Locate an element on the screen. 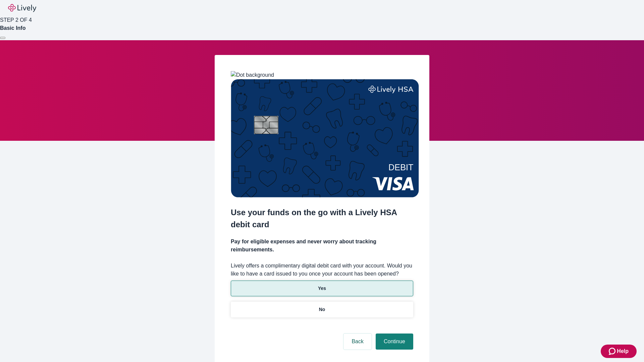 Image resolution: width=644 pixels, height=362 pixels. label: Lively offers a complimentary digital debit card with your account. Would you like to have a card... is located at coordinates (322, 270).